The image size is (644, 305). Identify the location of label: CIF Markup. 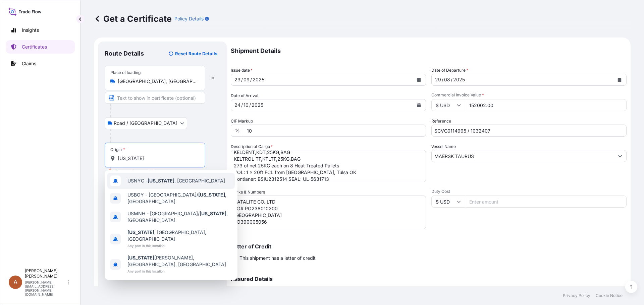
(242, 122).